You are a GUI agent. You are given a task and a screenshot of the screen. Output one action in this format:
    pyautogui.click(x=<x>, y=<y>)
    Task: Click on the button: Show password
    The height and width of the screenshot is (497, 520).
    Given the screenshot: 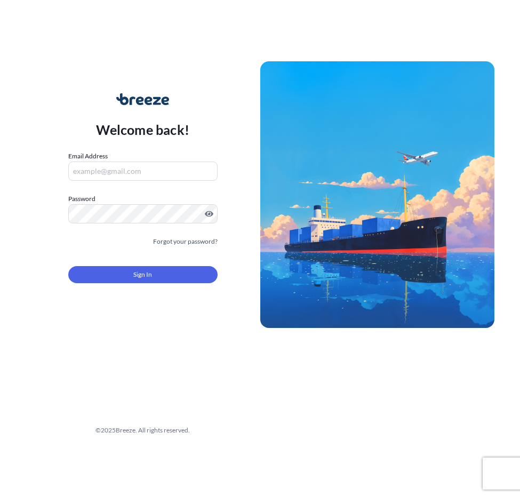 What is the action you would take?
    pyautogui.click(x=209, y=214)
    